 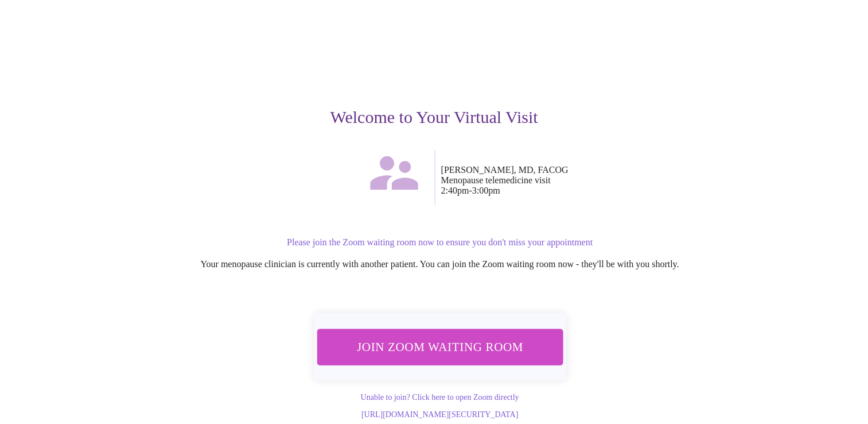 I want to click on h3: Welcome to Your Virtual Visit, so click(x=434, y=117).